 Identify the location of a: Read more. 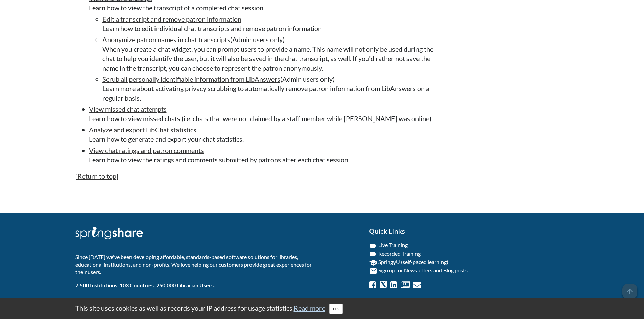
(309, 308).